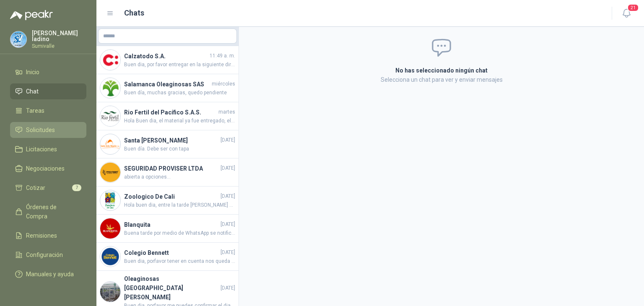 The width and height of the screenshot is (644, 306). What do you see at coordinates (180, 177) in the screenshot?
I see `span: abierta a opciones...` at bounding box center [180, 177].